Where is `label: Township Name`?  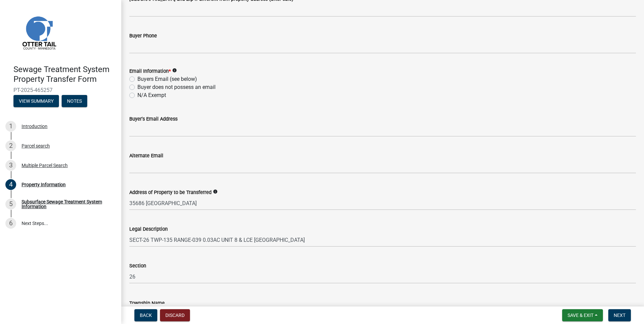
label: Township Name is located at coordinates (147, 303).